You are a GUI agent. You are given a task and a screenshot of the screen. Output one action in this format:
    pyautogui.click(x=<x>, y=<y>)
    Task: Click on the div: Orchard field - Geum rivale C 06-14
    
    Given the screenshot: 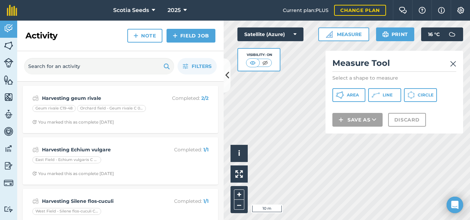 What is the action you would take?
    pyautogui.click(x=111, y=109)
    